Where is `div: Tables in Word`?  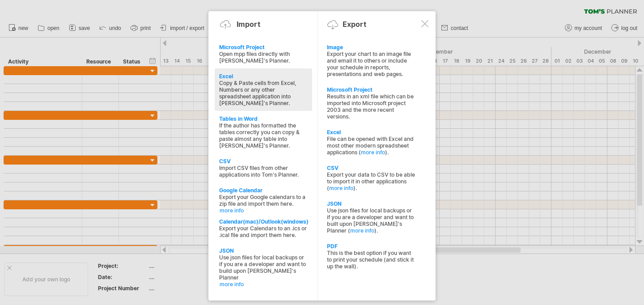 div: Tables in Word is located at coordinates (264, 119).